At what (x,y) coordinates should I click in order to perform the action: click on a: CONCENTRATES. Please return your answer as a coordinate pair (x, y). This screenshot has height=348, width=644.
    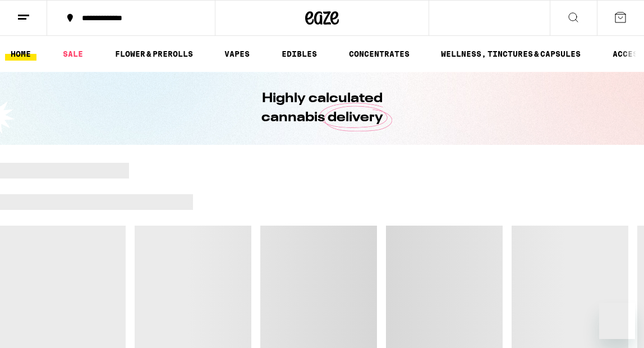
    Looking at the image, I should click on (379, 54).